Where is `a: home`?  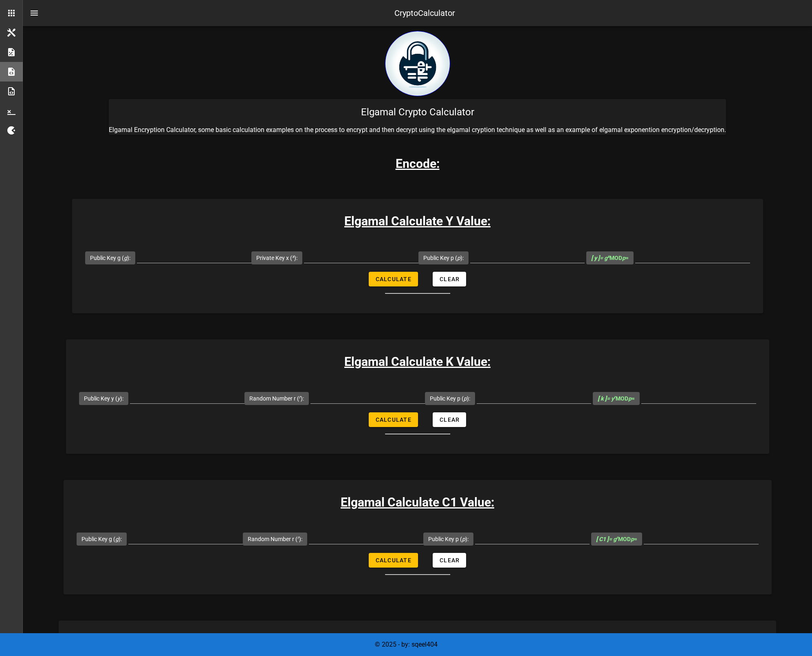 a: home is located at coordinates (418, 94).